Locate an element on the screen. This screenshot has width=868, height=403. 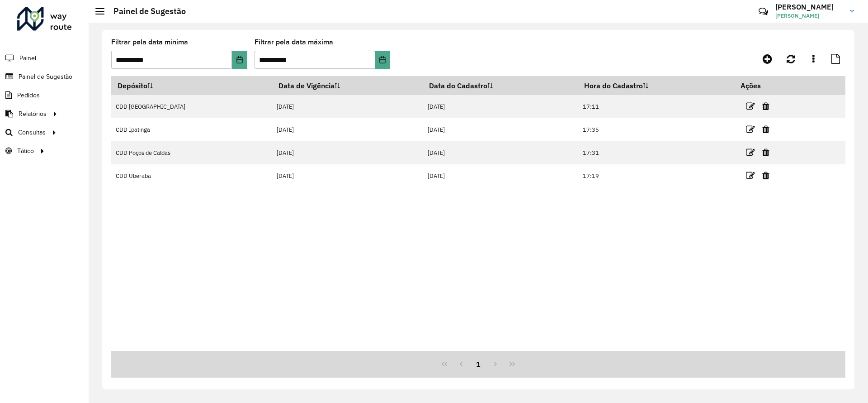
td: CDD Uberaba is located at coordinates (191, 176).